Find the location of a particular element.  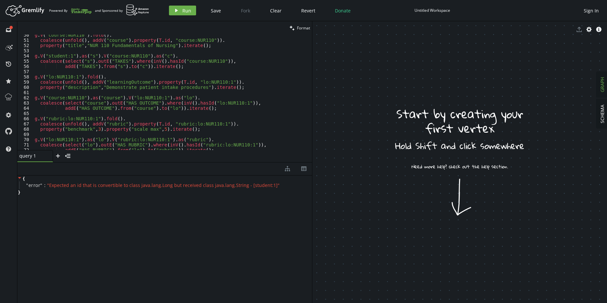

div: and Sponsored by is located at coordinates (122, 10).